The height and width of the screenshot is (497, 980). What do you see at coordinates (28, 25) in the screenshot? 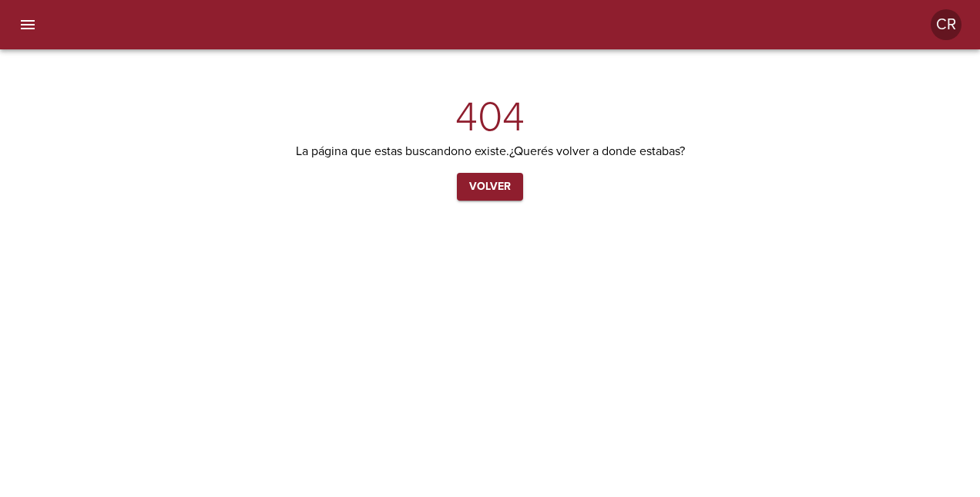
I see `button: menu` at bounding box center [28, 25].